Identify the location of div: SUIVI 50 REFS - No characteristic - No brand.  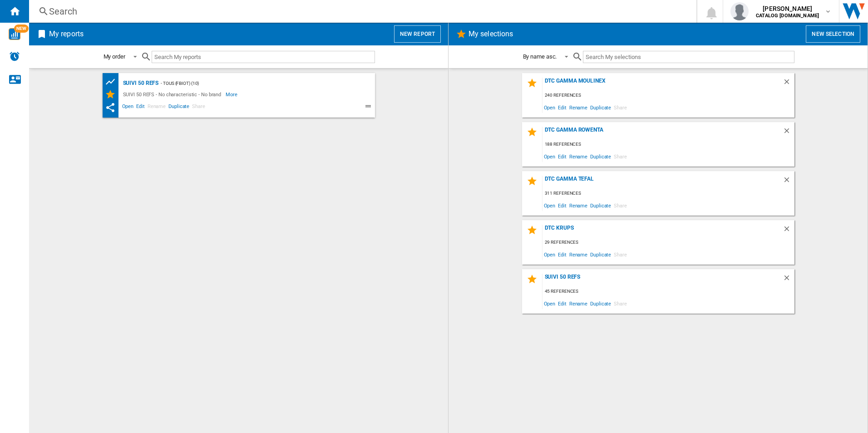
(173, 94).